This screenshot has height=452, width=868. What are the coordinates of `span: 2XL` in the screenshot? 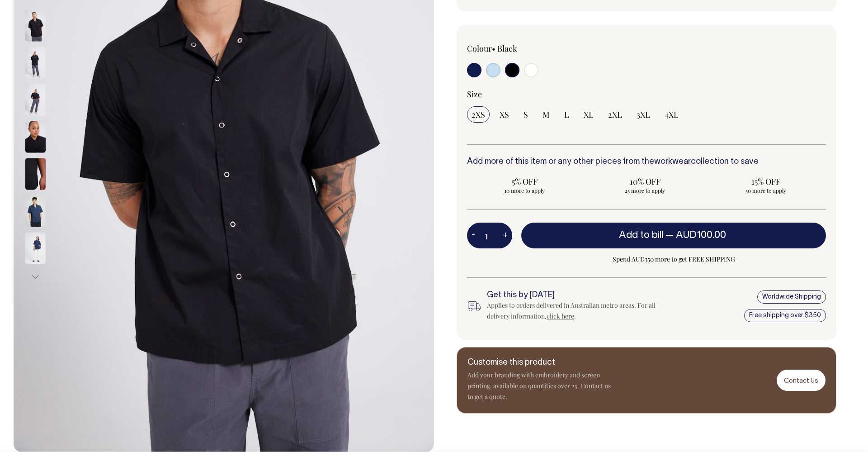 It's located at (614, 114).